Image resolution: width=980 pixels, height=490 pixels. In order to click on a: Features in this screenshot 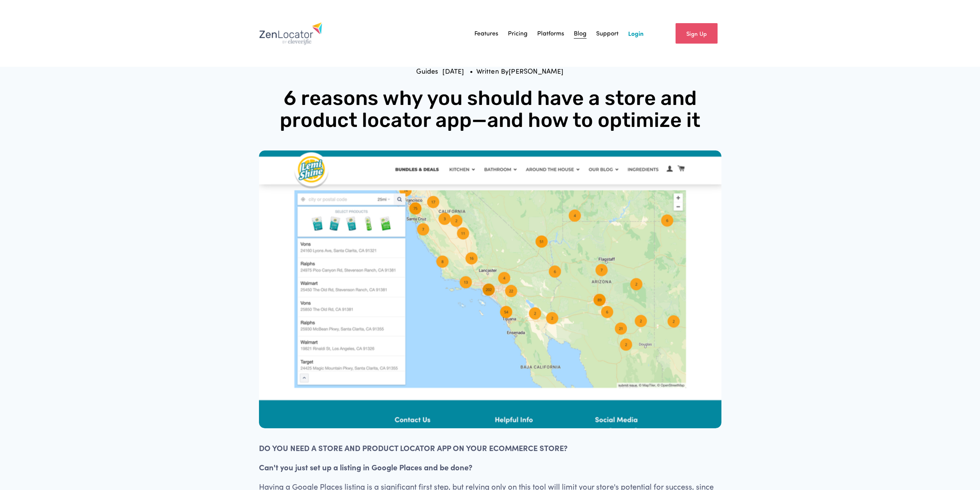, I will do `click(487, 33)`.